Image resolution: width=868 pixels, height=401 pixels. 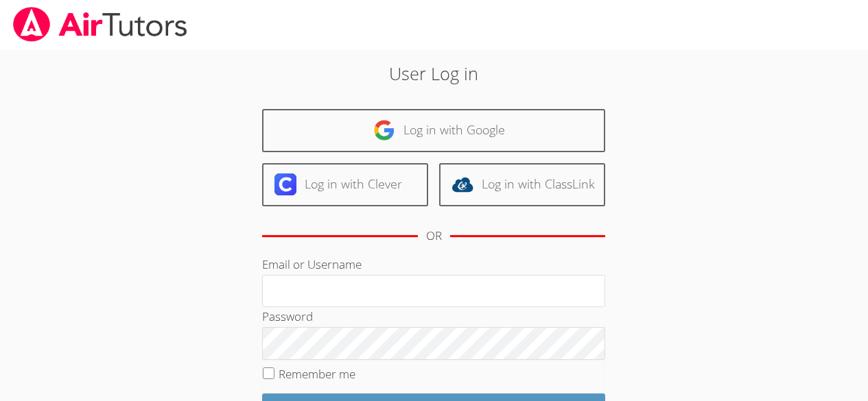 I want to click on a: Log in with ClassLink, so click(x=522, y=184).